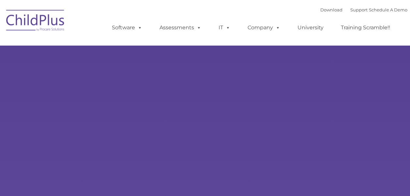 Image resolution: width=410 pixels, height=196 pixels. Describe the element at coordinates (358, 10) in the screenshot. I see `a: Support` at that location.